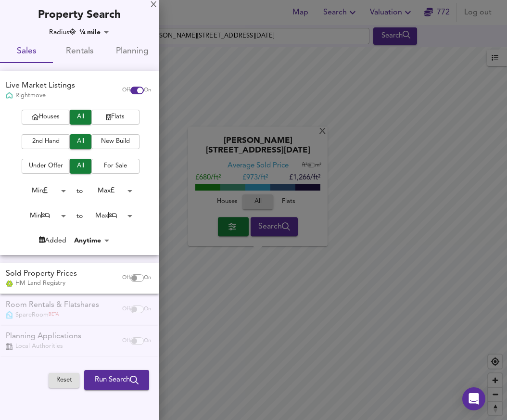 This screenshot has height=420, width=507. What do you see at coordinates (115, 141) in the screenshot?
I see `span: New Build` at bounding box center [115, 141].